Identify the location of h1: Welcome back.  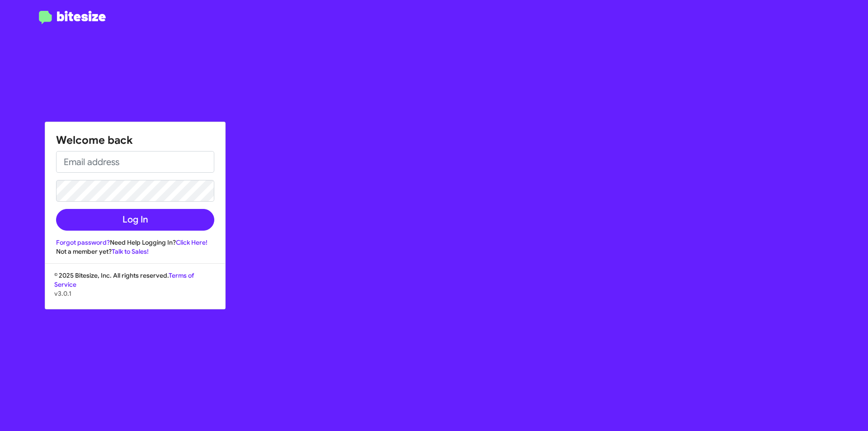
(135, 141).